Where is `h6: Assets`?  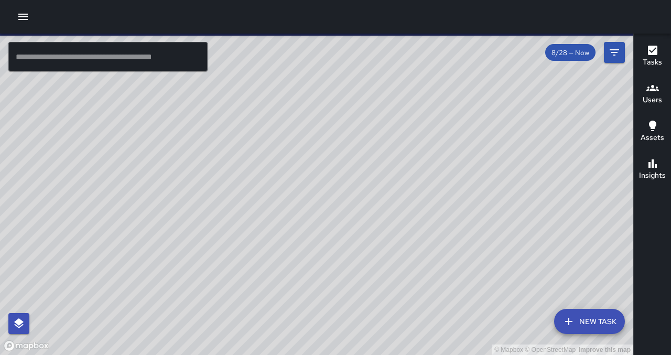
h6: Assets is located at coordinates (653, 138).